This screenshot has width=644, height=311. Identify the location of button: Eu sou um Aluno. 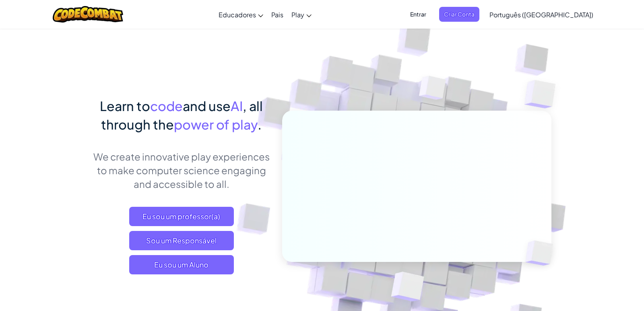
(181, 264).